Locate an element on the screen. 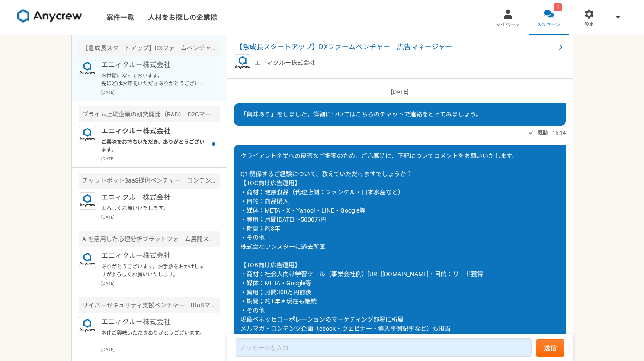 The image size is (644, 361). span: 既読 is located at coordinates (543, 133).